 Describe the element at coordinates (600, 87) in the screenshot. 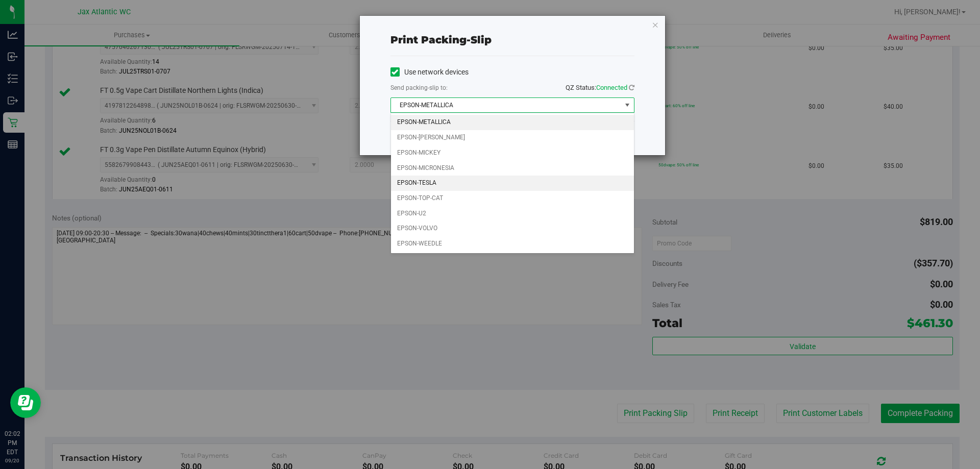

I see `span: QZ Status:` at that location.